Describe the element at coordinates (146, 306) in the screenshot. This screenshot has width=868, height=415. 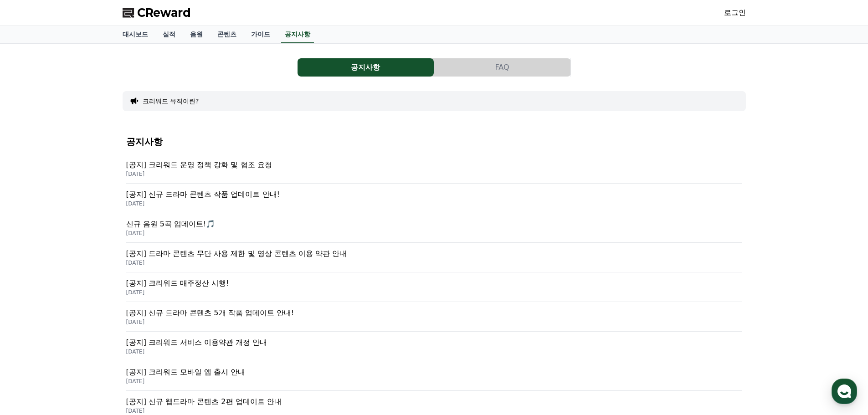
I see `span: 설정` at that location.